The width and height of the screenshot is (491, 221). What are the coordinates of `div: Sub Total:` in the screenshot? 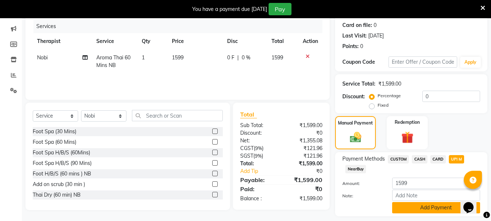 It's located at (258, 125).